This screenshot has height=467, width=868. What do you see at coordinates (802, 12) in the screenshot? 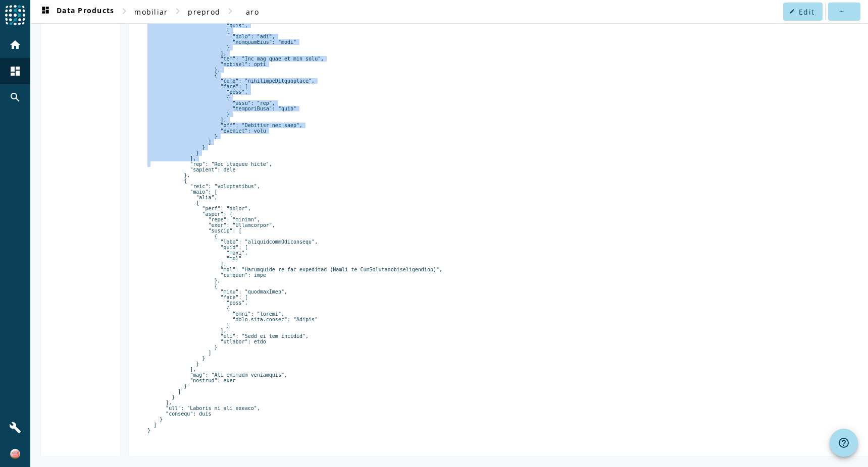
I see `button: Edit` at bounding box center [802, 12].